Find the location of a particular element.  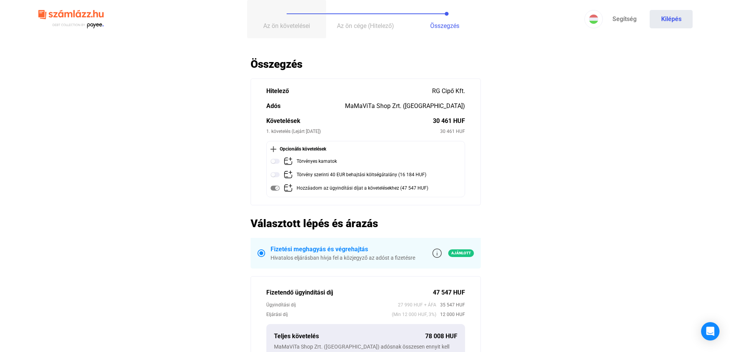

div: RG Cipő Kft. is located at coordinates (448, 91).